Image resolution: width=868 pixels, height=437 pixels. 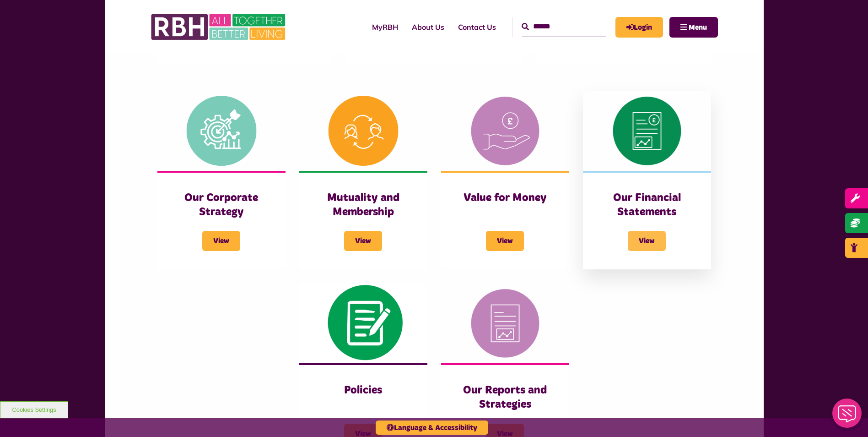 I want to click on a: Mutuality and Membership View, so click(x=363, y=180).